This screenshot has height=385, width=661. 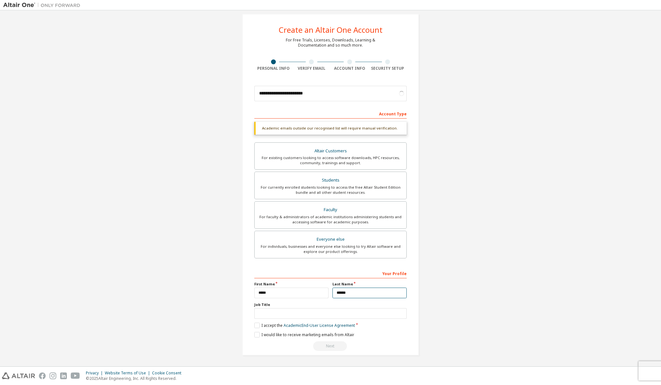 What do you see at coordinates (331, 151) in the screenshot?
I see `div: Altair Customers` at bounding box center [331, 151].